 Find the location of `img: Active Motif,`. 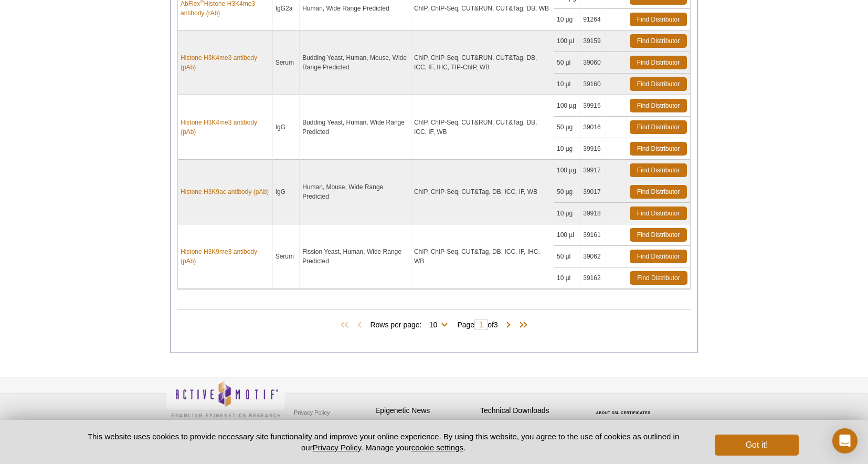

img: Active Motif, is located at coordinates (226, 398).